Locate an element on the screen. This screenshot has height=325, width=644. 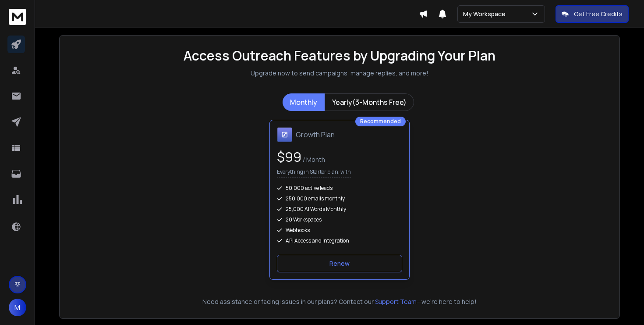
img: Growth Plan icon is located at coordinates (284, 135).